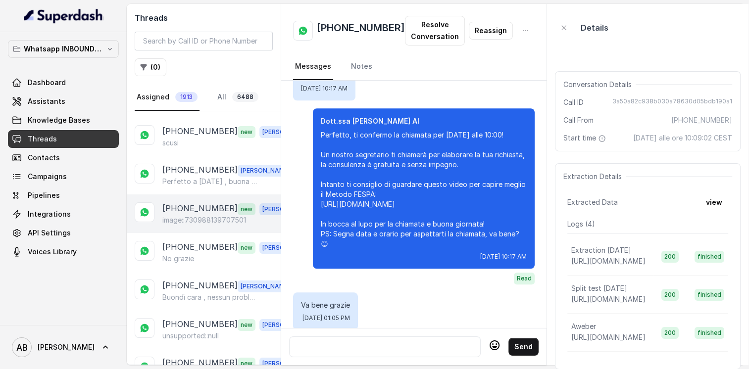  Describe the element at coordinates (47, 83) in the screenshot. I see `span: Dashboard` at that location.